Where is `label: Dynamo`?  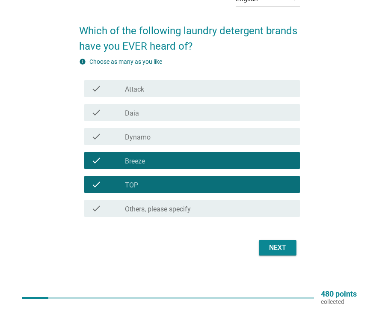 label: Dynamo is located at coordinates (138, 137).